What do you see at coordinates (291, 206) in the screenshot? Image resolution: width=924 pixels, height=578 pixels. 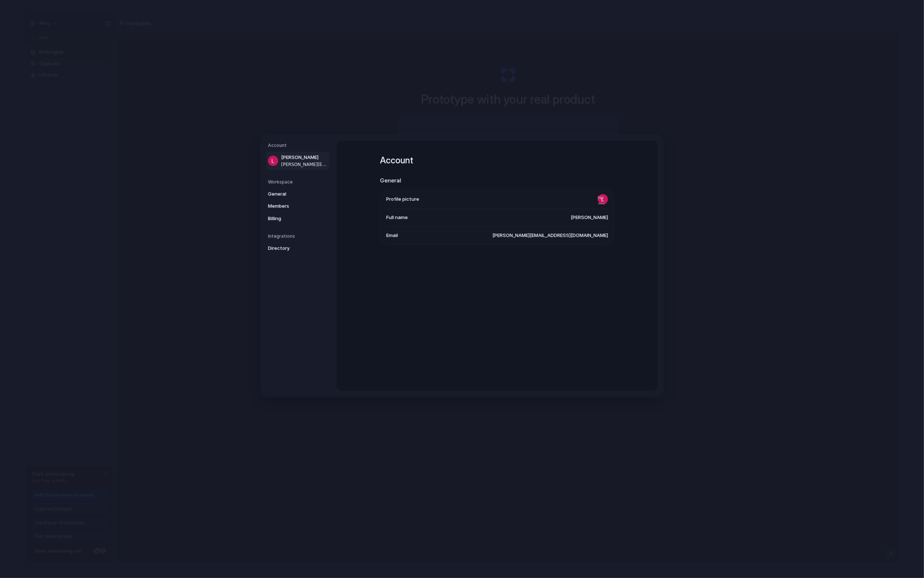 I see `span: Members` at bounding box center [291, 206].